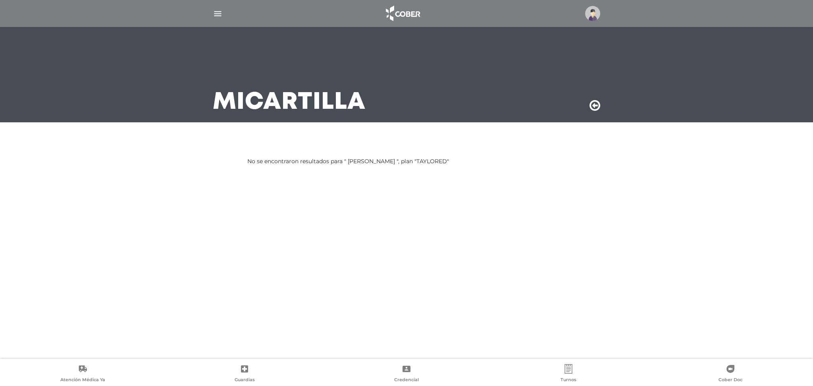  I want to click on a: Turnos, so click(569, 374).